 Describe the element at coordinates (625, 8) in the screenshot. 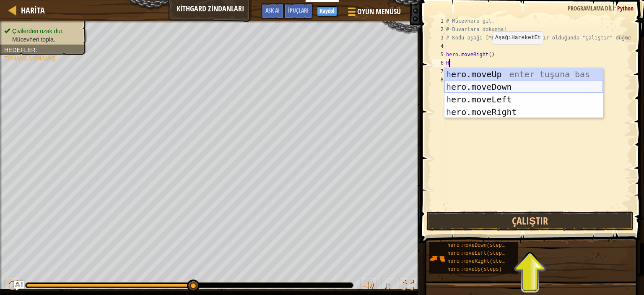

I see `span: Python` at that location.